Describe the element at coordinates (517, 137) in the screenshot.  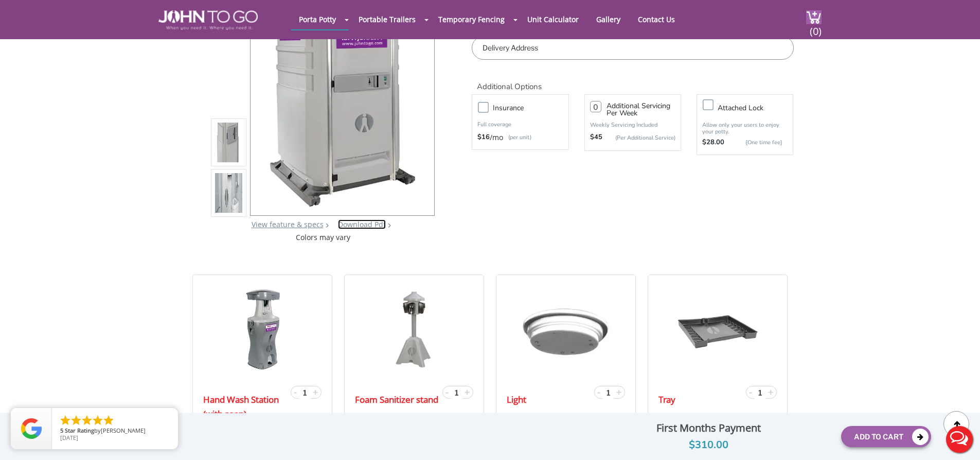
I see `p: (per unit)` at that location.